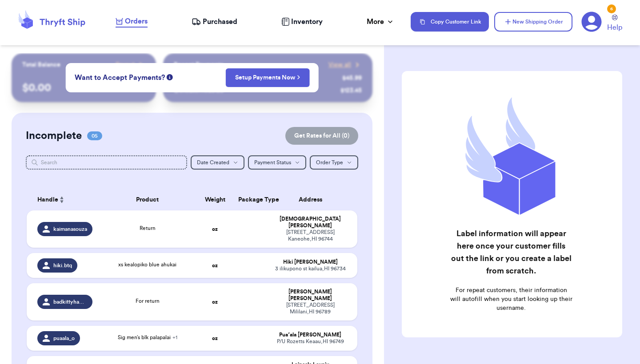 The height and width of the screenshot is (364, 640). I want to click on span: hiki.btq, so click(63, 266).